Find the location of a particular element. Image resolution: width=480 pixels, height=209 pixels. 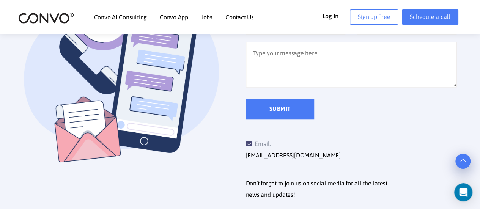

img: logo_2.png is located at coordinates (46, 18).